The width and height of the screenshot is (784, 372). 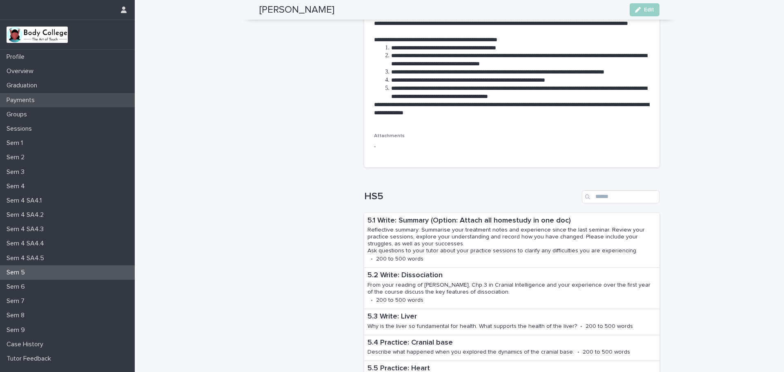 I want to click on p: Overview, so click(x=22, y=71).